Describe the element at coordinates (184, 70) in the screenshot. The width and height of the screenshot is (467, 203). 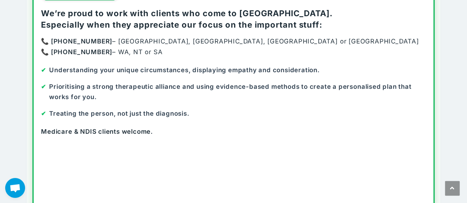
I see `strong: Understanding your unique circumstances, displaying empathy and consideration.` at that location.